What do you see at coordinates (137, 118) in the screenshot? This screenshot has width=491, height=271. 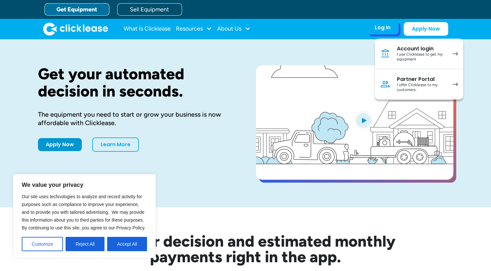 I see `div: The equipment you need to start or grow your business is now affordable with Clicklease.` at bounding box center [137, 118].